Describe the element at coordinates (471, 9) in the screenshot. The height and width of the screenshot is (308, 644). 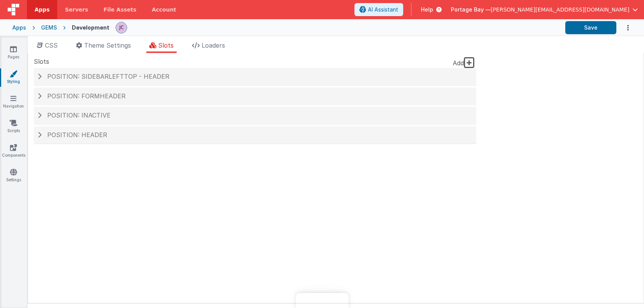
I see `span: Portage Bay —` at that location.